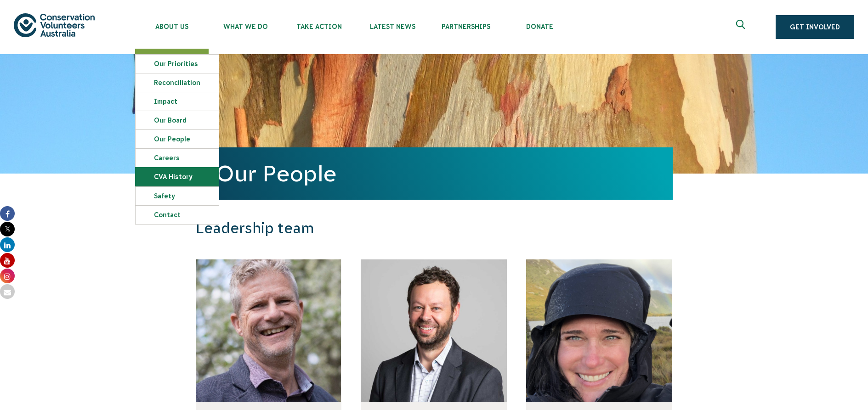 The image size is (868, 410). Describe the element at coordinates (177, 120) in the screenshot. I see `a: Our Board` at that location.